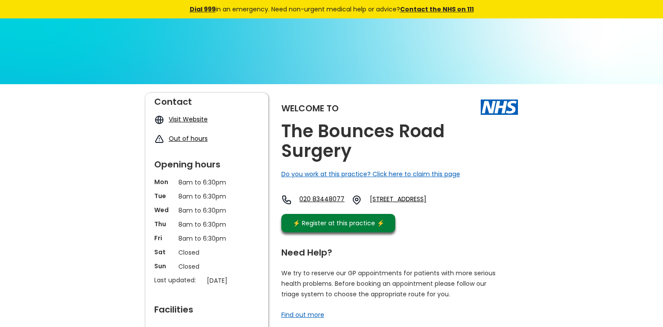  What do you see at coordinates (303, 314) in the screenshot?
I see `div: Find out more` at bounding box center [303, 314].